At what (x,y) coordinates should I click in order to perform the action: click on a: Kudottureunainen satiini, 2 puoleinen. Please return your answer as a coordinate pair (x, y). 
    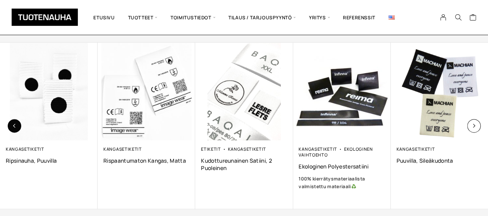
    Looking at the image, I should click on (244, 164).